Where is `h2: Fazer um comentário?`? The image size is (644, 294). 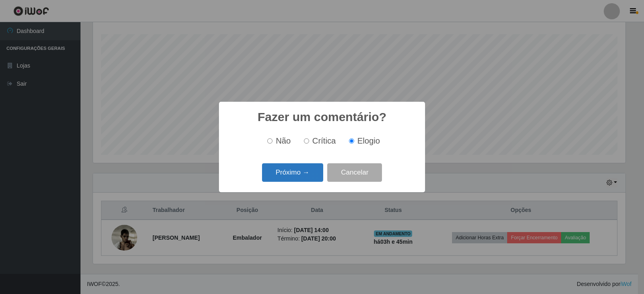 h2: Fazer um comentário? is located at coordinates (322, 117).